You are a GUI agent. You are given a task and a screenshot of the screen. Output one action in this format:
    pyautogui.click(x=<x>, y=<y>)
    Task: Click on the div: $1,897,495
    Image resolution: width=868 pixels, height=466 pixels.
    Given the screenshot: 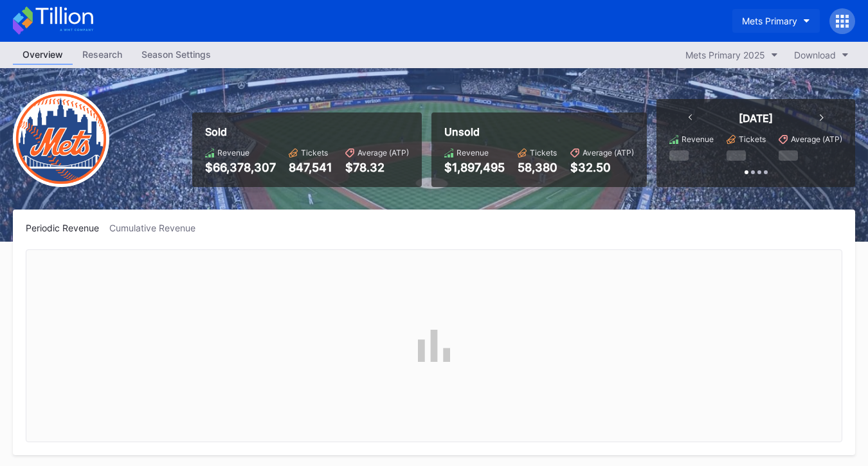 What is the action you would take?
    pyautogui.click(x=474, y=168)
    